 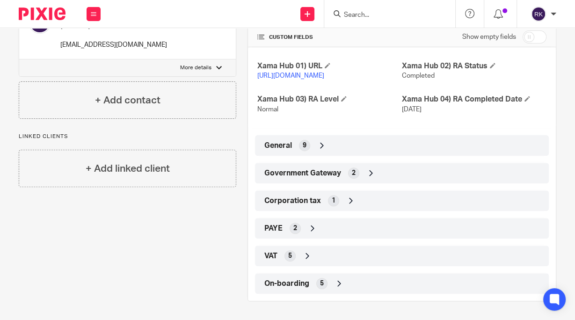 What do you see at coordinates (474, 99) in the screenshot?
I see `h4: Xama Hub 04) RA Completed Date` at bounding box center [474, 99].